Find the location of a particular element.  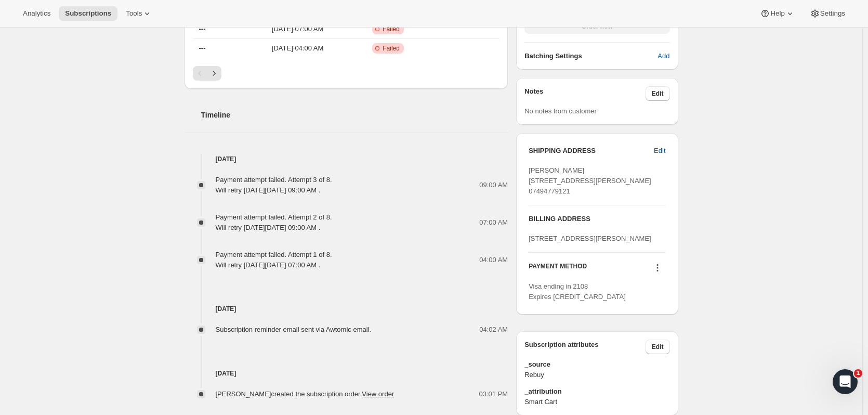

span: 04:00 AM is located at coordinates (493, 260).